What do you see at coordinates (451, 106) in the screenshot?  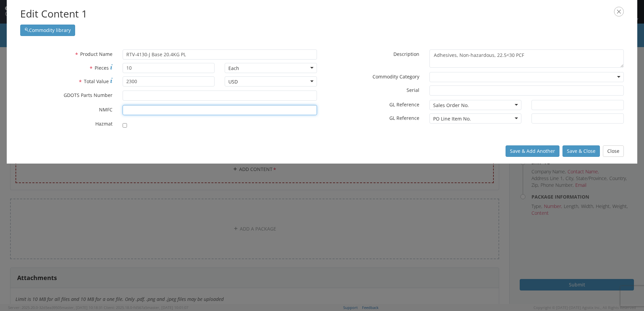 I see `div: Sales Order No.` at bounding box center [451, 106].